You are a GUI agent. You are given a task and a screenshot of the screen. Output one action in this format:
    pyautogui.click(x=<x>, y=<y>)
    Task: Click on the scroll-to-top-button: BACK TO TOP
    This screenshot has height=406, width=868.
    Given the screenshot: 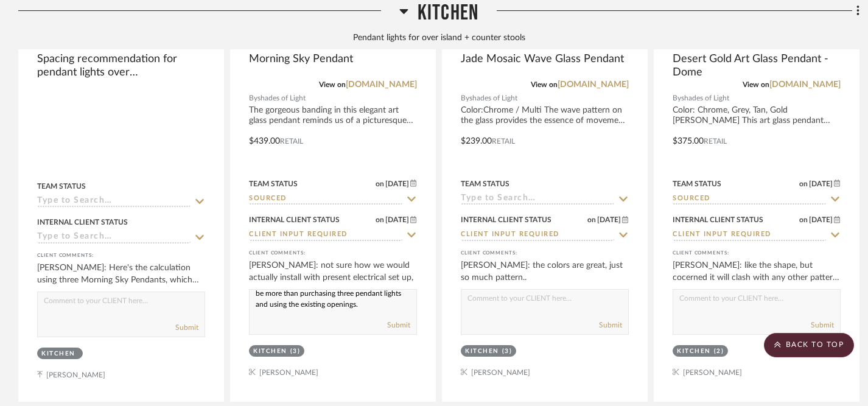 What is the action you would take?
    pyautogui.click(x=808, y=345)
    